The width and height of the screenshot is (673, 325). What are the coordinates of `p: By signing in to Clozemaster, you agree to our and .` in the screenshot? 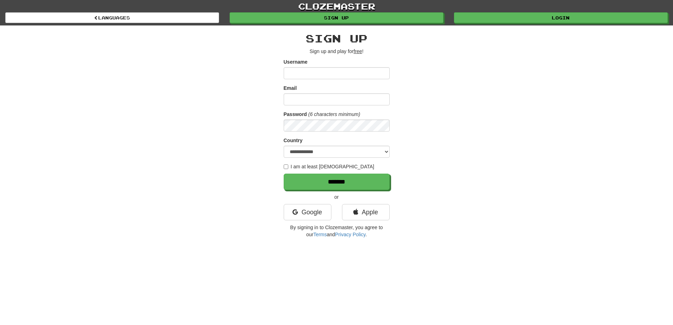 It's located at (337, 231).